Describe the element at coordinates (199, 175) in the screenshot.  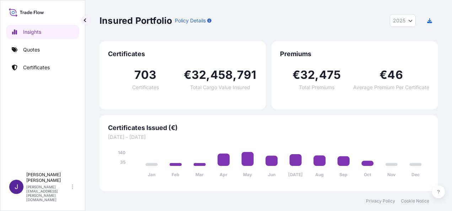
I see `tspan: Mar` at that location.